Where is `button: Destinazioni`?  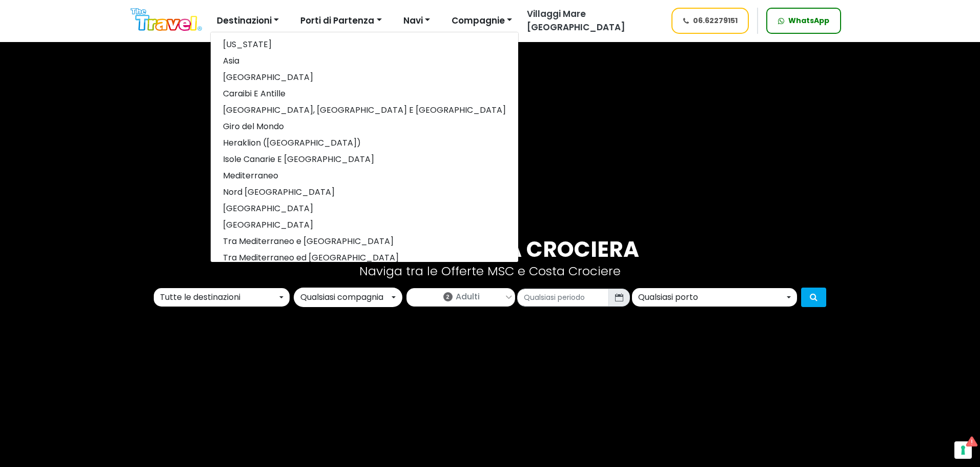
button: Destinazioni is located at coordinates (247, 21).